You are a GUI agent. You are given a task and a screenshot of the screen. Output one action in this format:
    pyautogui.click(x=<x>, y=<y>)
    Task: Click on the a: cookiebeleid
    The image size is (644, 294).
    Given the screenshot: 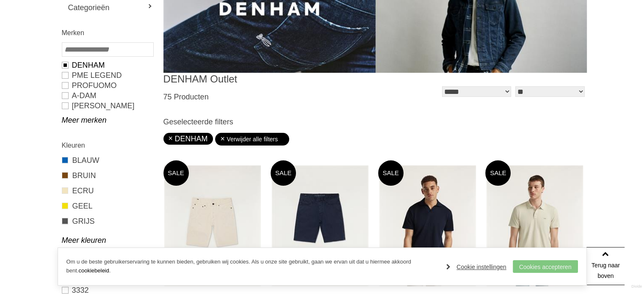 What is the action you would take?
    pyautogui.click(x=93, y=270)
    